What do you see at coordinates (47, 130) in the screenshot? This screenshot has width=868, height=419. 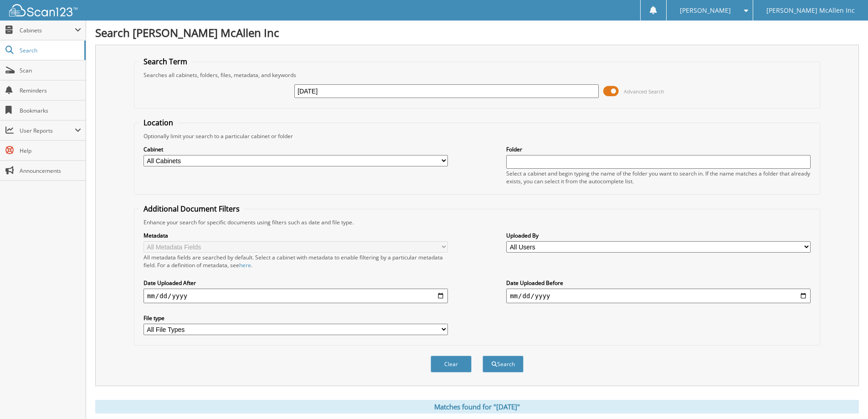 I see `span: User Reports` at bounding box center [47, 130].